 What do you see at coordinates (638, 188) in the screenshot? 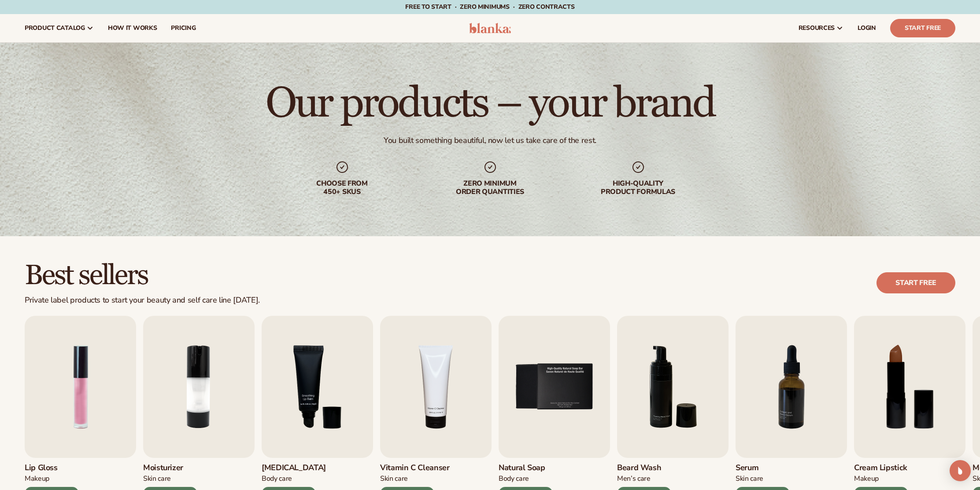
I see `div: High-quality product formulas` at bounding box center [638, 188].